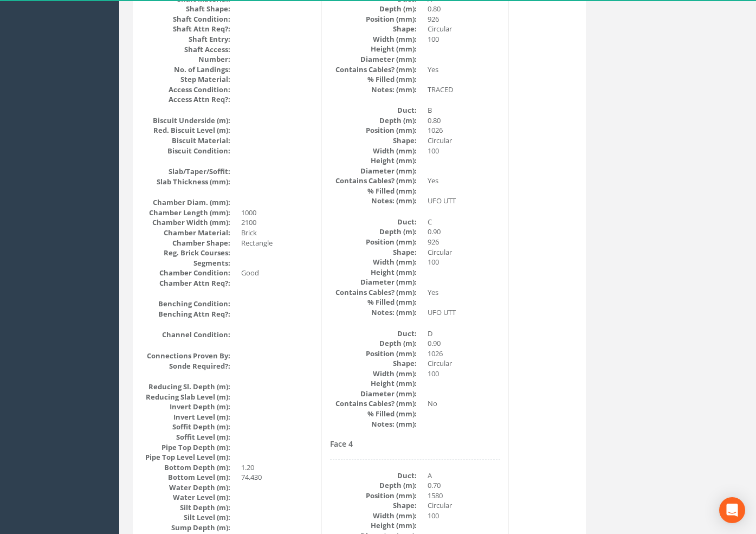  What do you see at coordinates (187, 69) in the screenshot?
I see `dt: No. of Landings:` at bounding box center [187, 69].